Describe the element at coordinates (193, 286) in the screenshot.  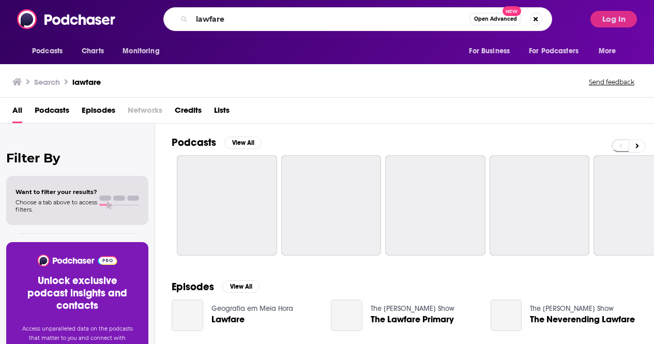
I see `h2: Episodes` at that location.